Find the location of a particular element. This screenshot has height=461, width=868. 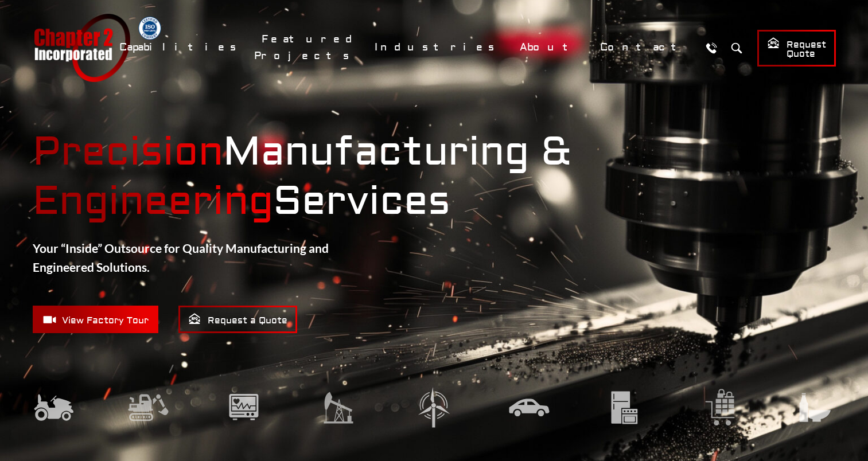

span: Request Quote is located at coordinates (796, 48).